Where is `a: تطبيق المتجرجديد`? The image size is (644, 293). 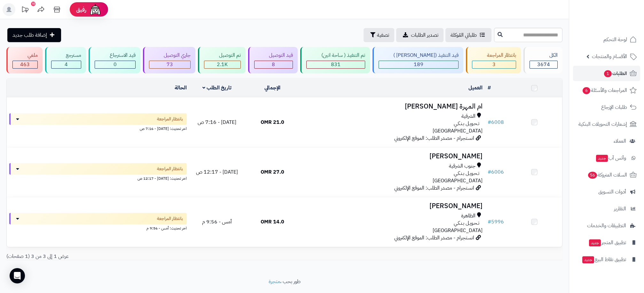
a: تطبيق المتجرجديد is located at coordinates (607, 243).